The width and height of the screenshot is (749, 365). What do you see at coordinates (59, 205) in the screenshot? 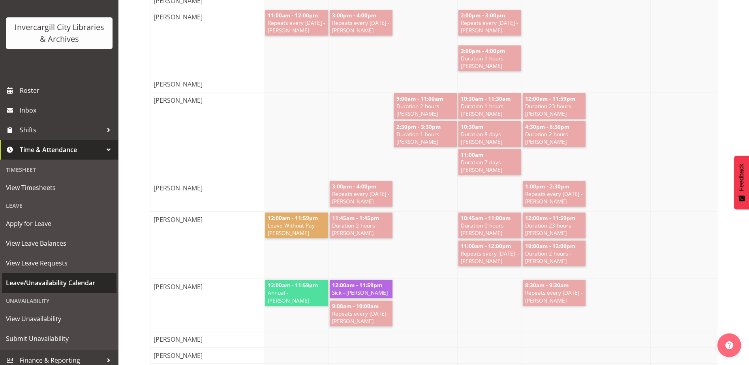
I see `div: Leave` at bounding box center [59, 205].